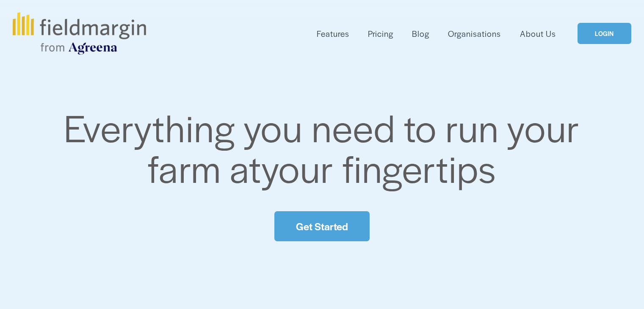 This screenshot has width=644, height=309. What do you see at coordinates (326, 147) in the screenshot?
I see `span: Everything you need to run your farm at` at bounding box center [326, 147].